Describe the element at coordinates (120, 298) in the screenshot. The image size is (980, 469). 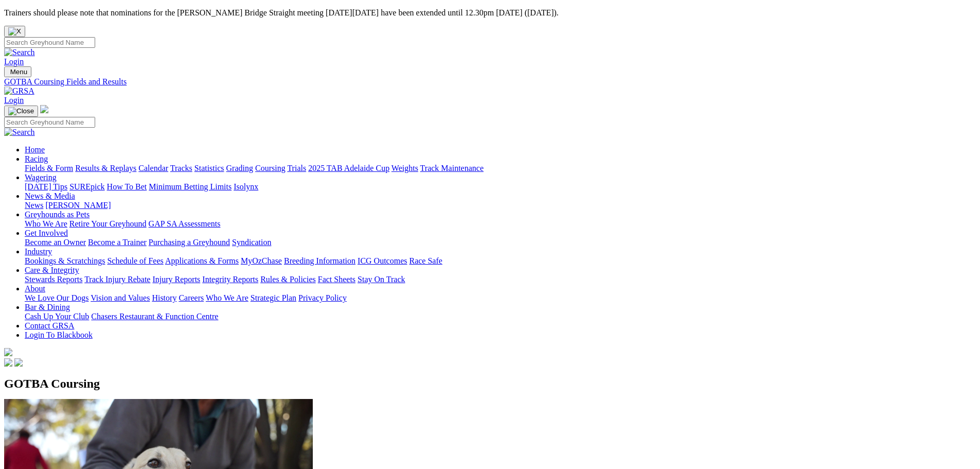
I see `a: Vision and Values` at that location.